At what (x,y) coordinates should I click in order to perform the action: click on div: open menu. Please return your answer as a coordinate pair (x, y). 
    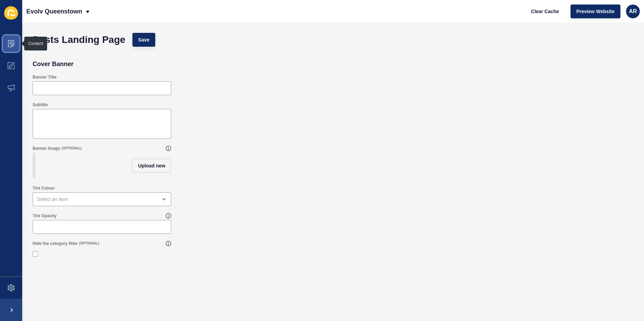
    Looking at the image, I should click on (102, 199).